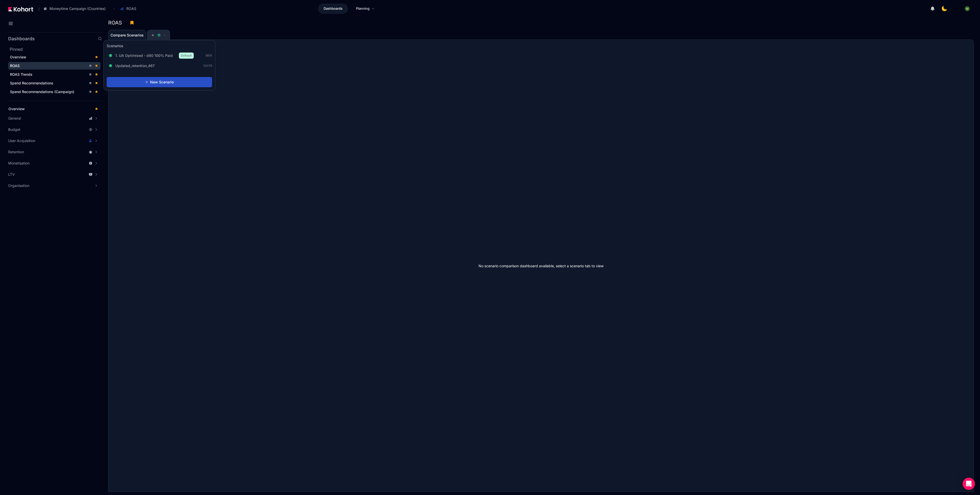 Image resolution: width=980 pixels, height=495 pixels. What do you see at coordinates (162, 82) in the screenshot?
I see `span: New Scenario` at bounding box center [162, 82].